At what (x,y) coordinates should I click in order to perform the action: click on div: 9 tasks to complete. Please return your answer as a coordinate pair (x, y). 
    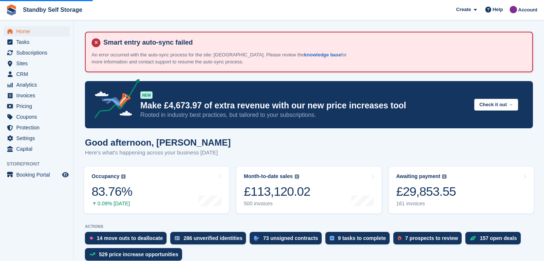
    Looking at the image, I should click on (362, 238).